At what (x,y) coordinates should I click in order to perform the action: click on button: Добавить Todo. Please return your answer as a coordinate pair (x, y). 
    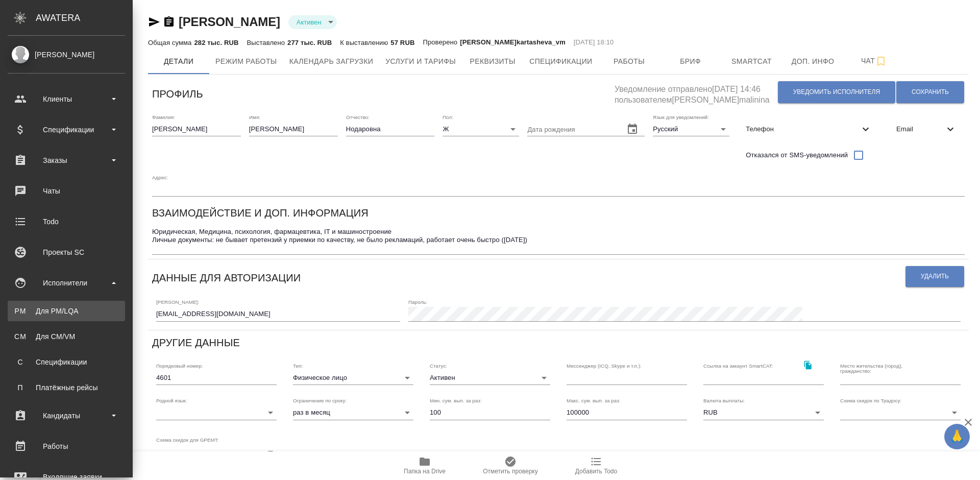
    Looking at the image, I should click on (596, 466).